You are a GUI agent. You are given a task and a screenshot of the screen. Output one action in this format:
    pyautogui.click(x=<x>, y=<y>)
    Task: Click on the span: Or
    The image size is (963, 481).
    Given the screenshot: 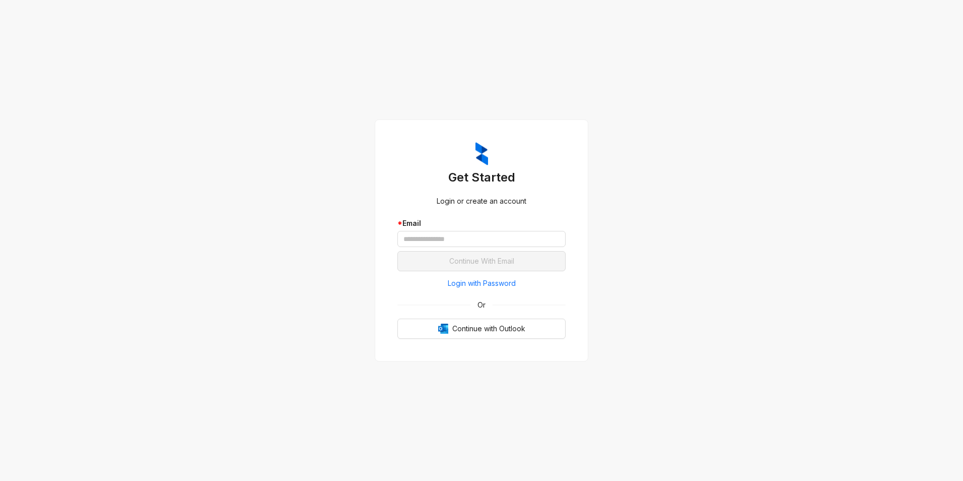 What is the action you would take?
    pyautogui.click(x=482, y=305)
    